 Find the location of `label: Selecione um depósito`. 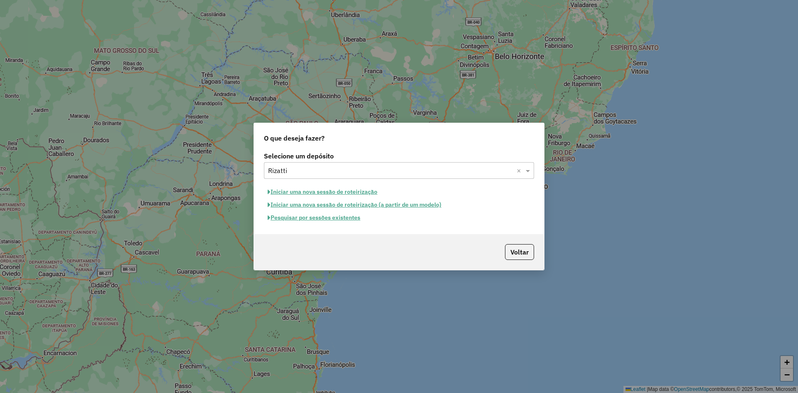

label: Selecione um depósito is located at coordinates (399, 156).